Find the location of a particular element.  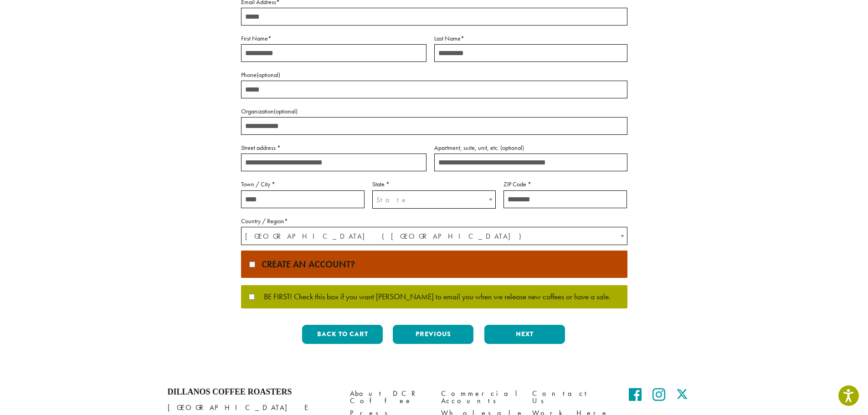

label: ZIP Code is located at coordinates (565, 184).